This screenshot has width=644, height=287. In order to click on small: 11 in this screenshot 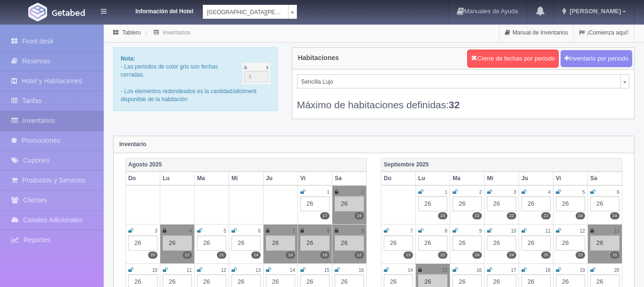, I will do `click(548, 231)`.